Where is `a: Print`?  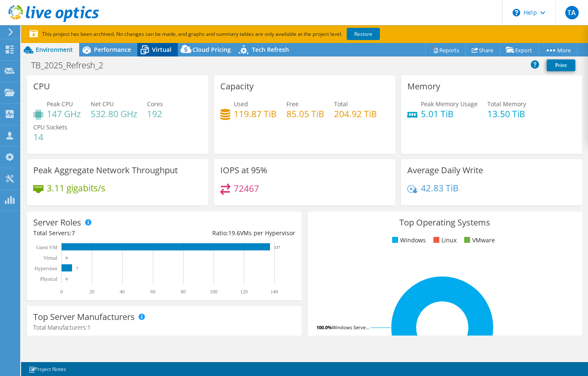 a: Print is located at coordinates (561, 65).